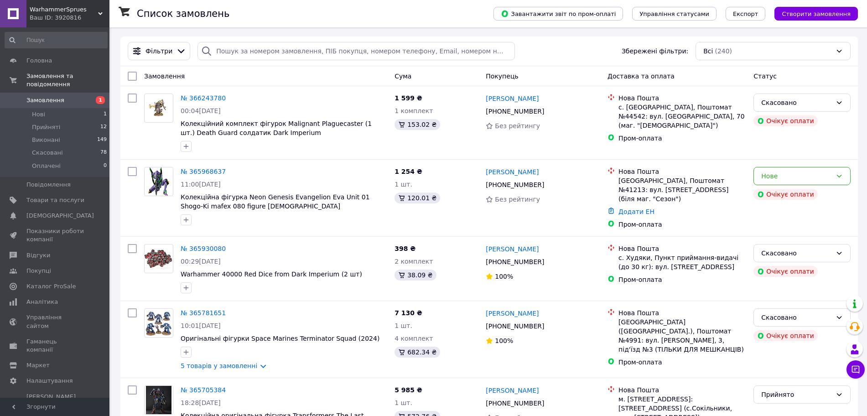  I want to click on a: Оригінальні фігурки Space Marines Terminator Squad (2024), so click(280, 338).